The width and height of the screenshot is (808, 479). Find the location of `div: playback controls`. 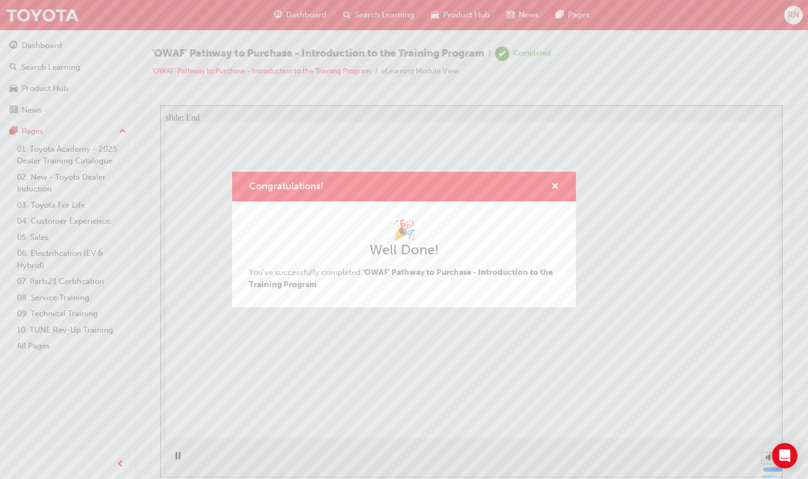

div: playback controls is located at coordinates (14, 355).